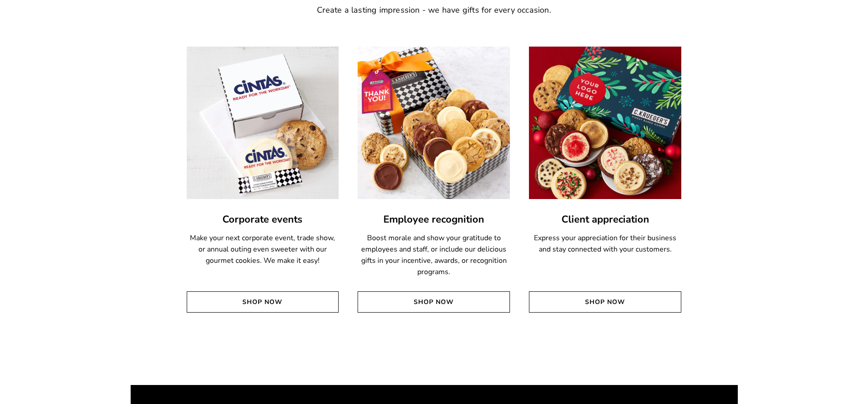  Describe the element at coordinates (605, 219) in the screenshot. I see `a: Client appreciation` at that location.